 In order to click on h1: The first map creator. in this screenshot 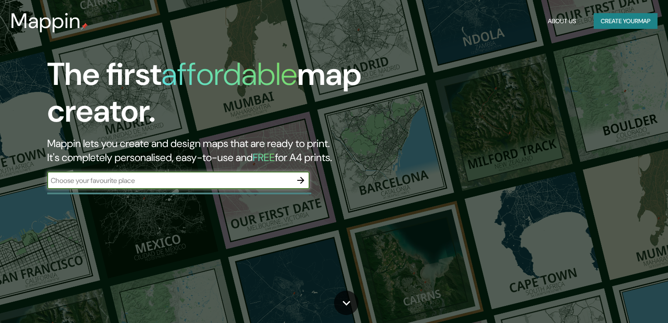, I will do `click(214, 96)`.